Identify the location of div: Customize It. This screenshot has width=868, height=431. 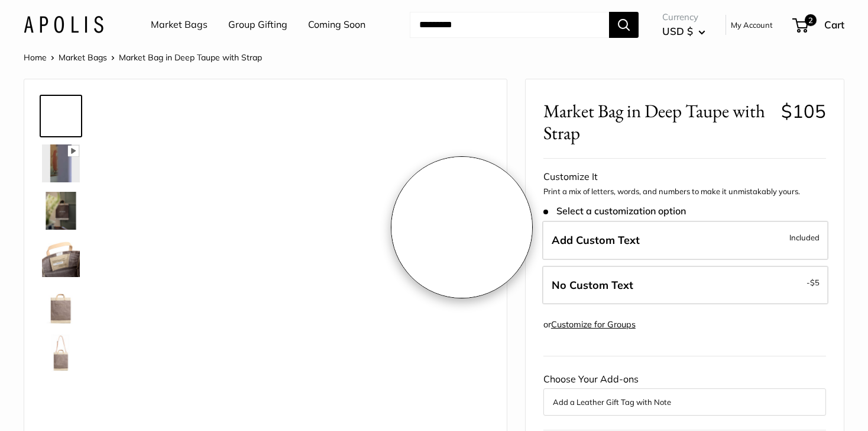
(685, 177).